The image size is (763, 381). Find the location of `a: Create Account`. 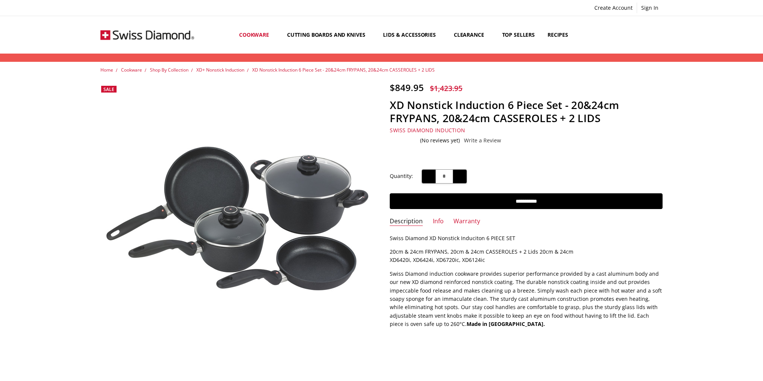

a: Create Account is located at coordinates (613, 8).